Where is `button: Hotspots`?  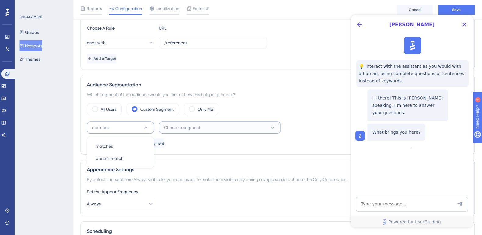 button: Hotspots is located at coordinates (31, 46).